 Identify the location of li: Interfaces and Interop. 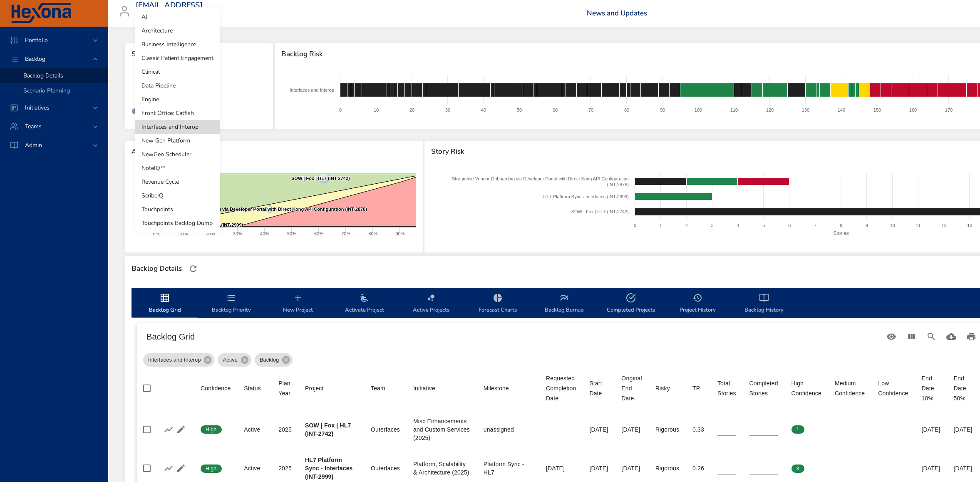
(177, 126).